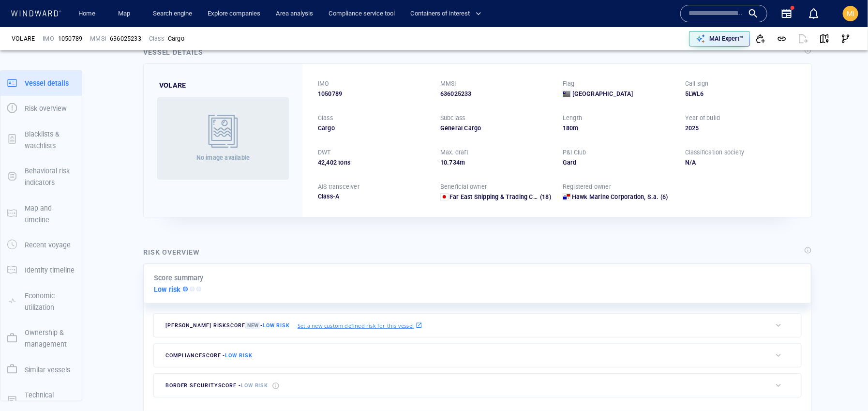 The image size is (868, 411). What do you see at coordinates (41, 244) in the screenshot?
I see `a: Recent voyage` at bounding box center [41, 244].